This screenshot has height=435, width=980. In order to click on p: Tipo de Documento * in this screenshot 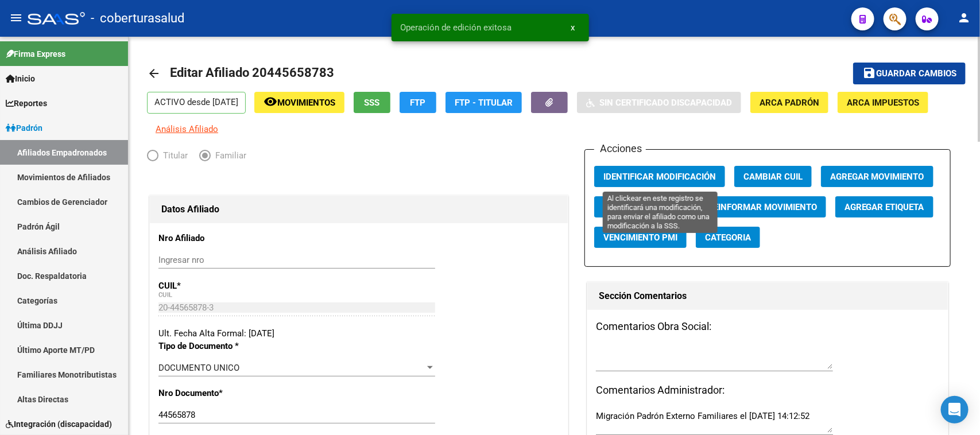, I will do `click(218, 347)`.